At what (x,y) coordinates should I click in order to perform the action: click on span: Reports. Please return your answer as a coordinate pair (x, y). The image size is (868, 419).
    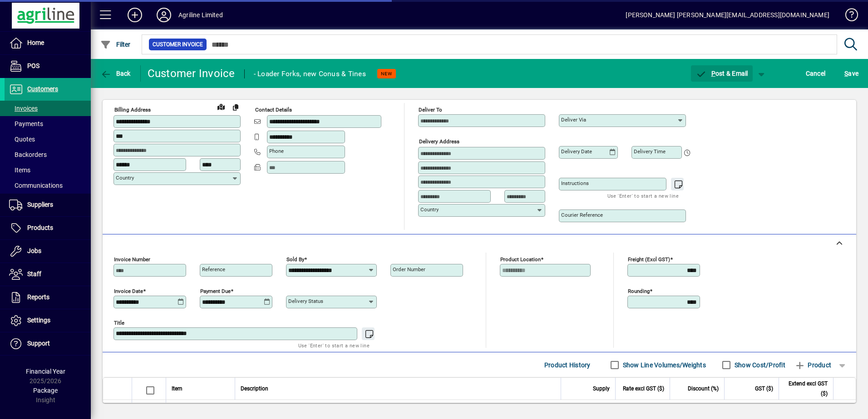
    Looking at the image, I should click on (38, 297).